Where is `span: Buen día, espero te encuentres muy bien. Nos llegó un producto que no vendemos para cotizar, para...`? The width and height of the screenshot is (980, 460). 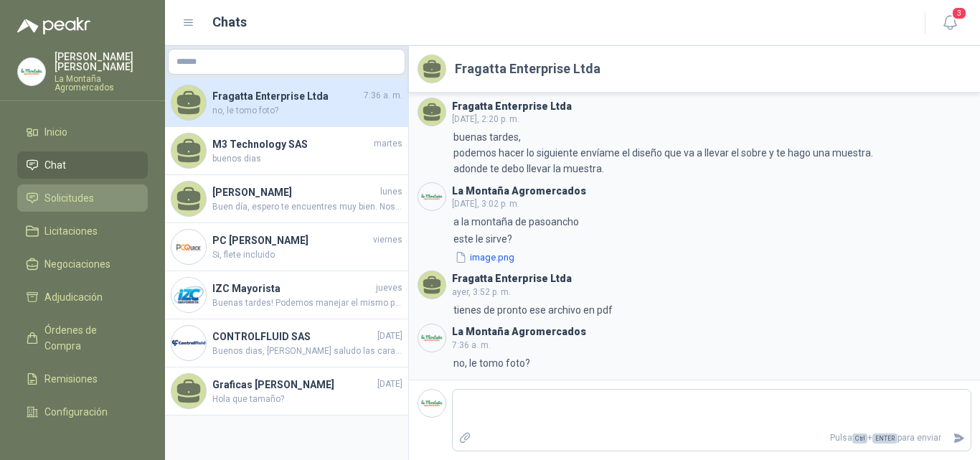
span: Buen día, espero te encuentres muy bien. Nos llegó un producto que no vendemos para cotizar, para... is located at coordinates (307, 207).